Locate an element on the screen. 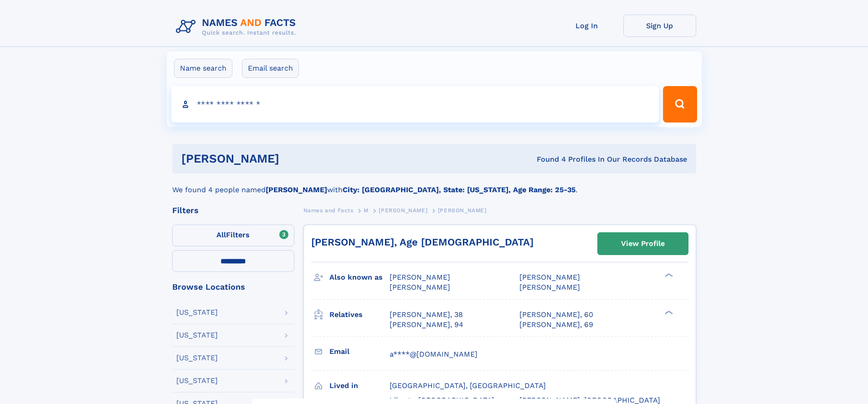 Image resolution: width=868 pixels, height=404 pixels. img: Logo Names and Facts is located at coordinates (238, 27).